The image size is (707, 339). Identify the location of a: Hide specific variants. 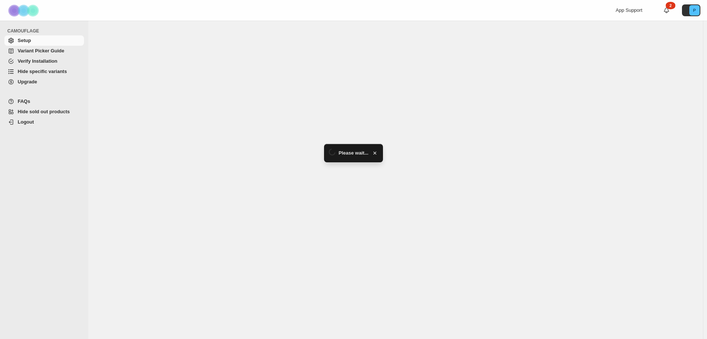
(44, 71).